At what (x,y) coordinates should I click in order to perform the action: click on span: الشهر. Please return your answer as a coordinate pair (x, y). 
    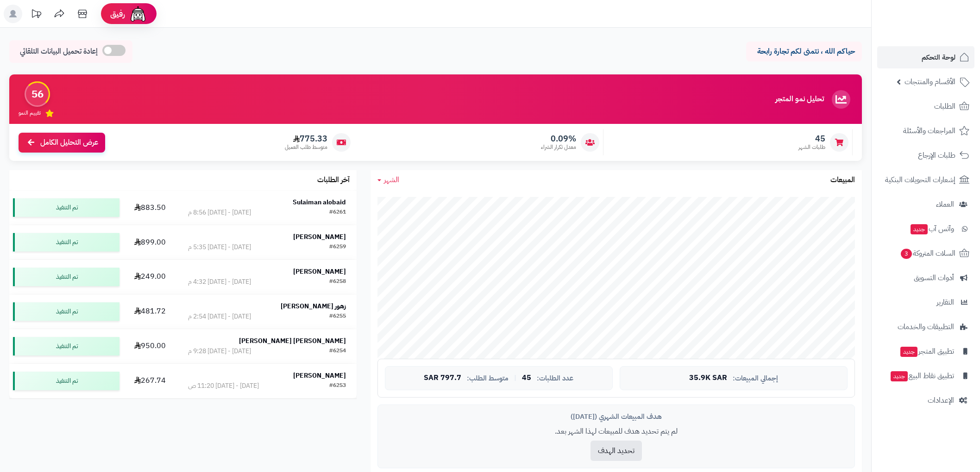
    Looking at the image, I should click on (391, 180).